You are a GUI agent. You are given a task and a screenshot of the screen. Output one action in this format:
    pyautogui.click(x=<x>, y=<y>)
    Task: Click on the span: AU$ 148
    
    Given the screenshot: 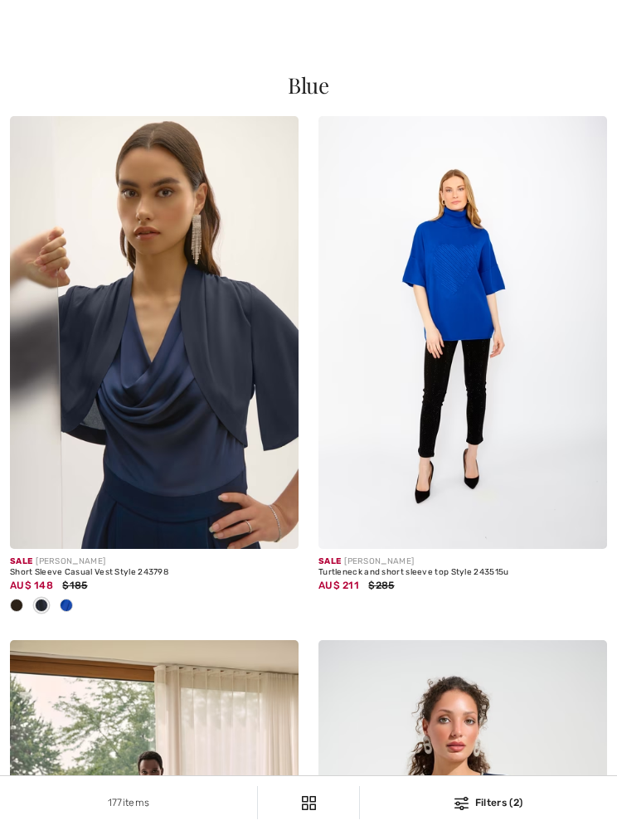 What is the action you would take?
    pyautogui.click(x=32, y=586)
    